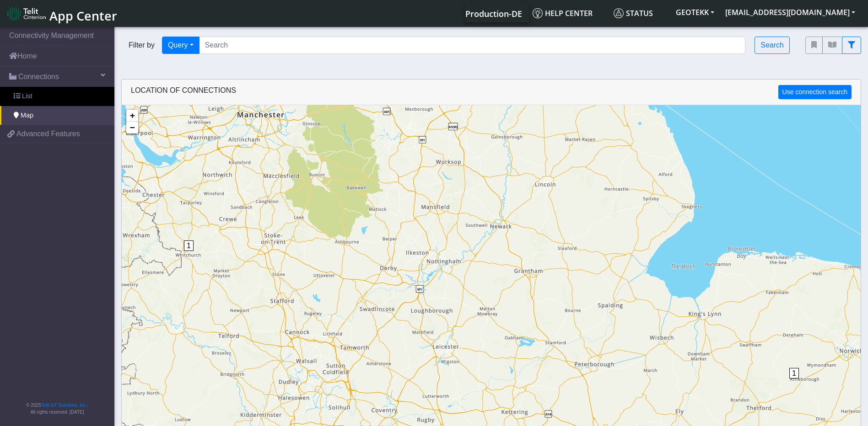 This screenshot has height=426, width=868. Describe the element at coordinates (619, 13) in the screenshot. I see `img: status.svg` at that location.